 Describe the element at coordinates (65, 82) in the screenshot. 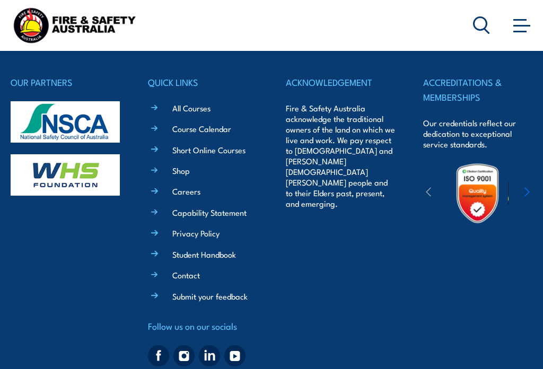

I see `h4: OUR PARTNERS` at that location.